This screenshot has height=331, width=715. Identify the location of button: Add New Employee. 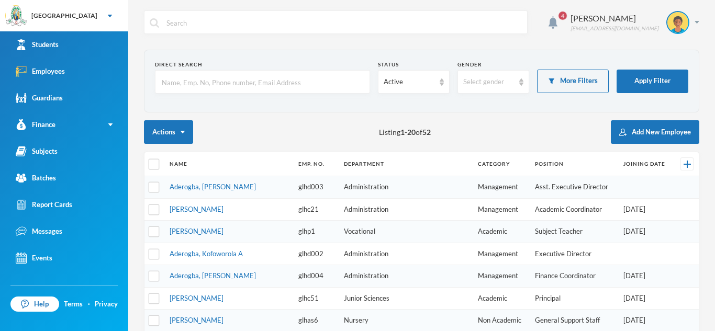
(654, 132).